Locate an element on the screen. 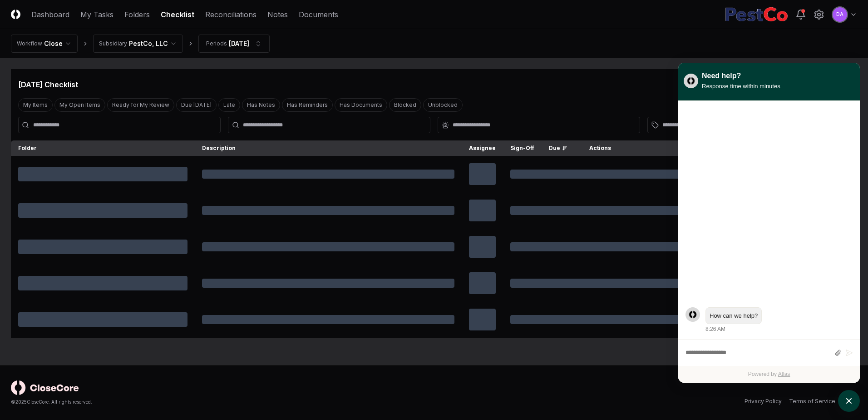 This screenshot has width=868, height=420. div: atlas-composer is located at coordinates (769, 353).